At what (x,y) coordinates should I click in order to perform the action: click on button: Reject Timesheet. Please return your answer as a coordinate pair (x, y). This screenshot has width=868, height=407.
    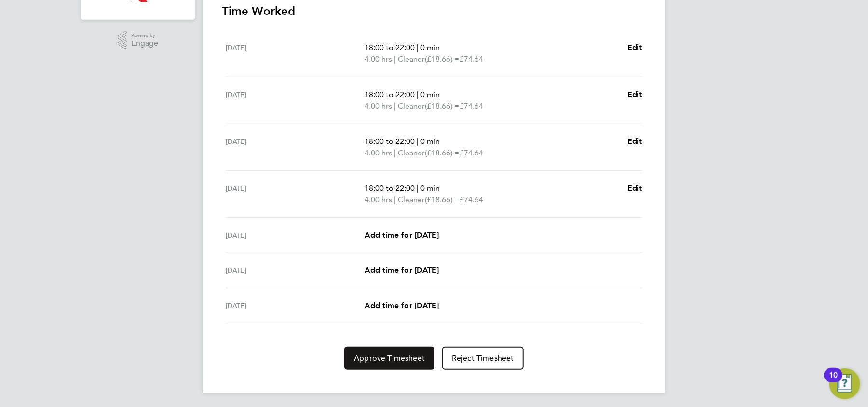
    Looking at the image, I should click on (483, 358).